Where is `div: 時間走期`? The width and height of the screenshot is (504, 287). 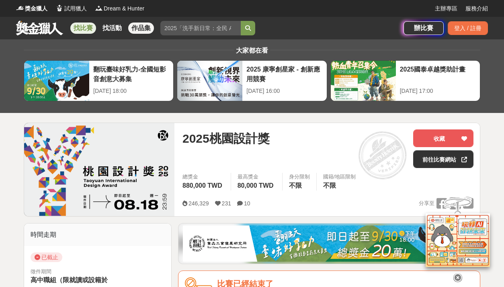 div: 時間走期 is located at coordinates (98, 235).